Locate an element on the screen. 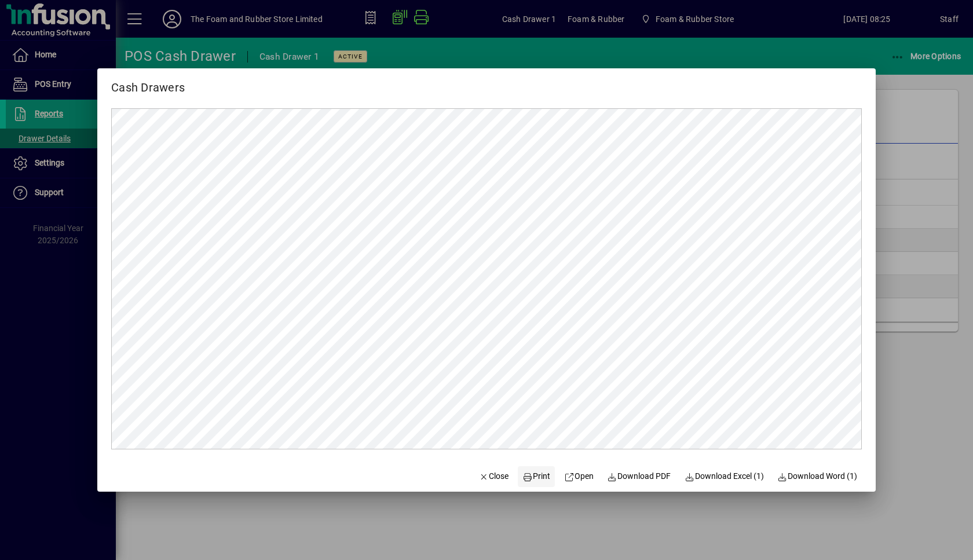 This screenshot has width=973, height=560. a: Open is located at coordinates (578, 476).